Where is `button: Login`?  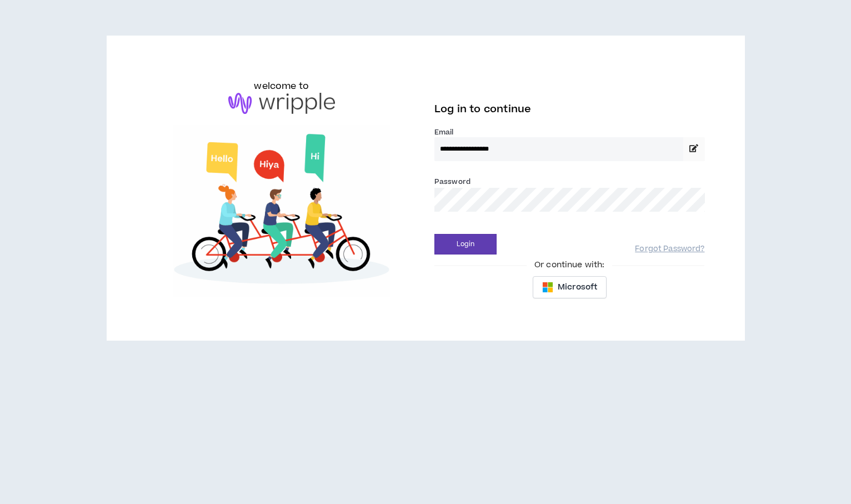
button: Login is located at coordinates (466, 244).